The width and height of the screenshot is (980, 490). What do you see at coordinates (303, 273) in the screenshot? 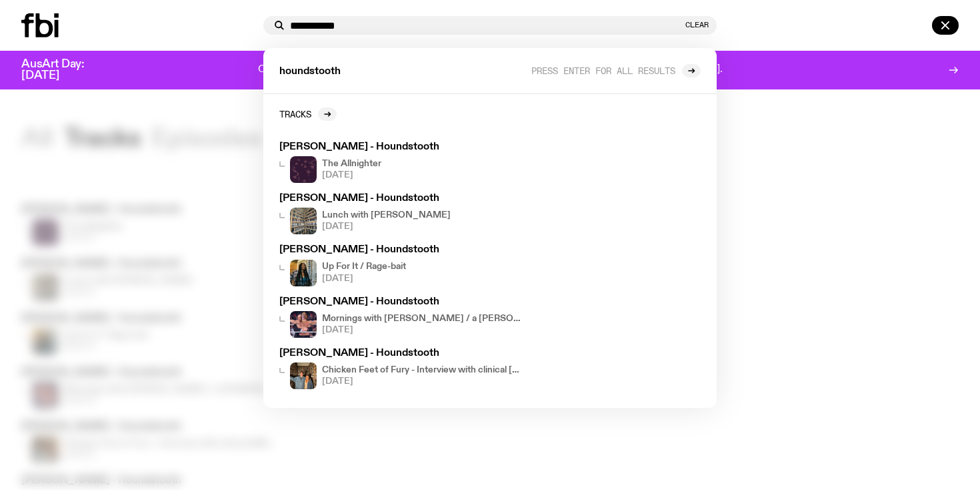
I see `img: Ify - a Brown Skin girl with black braided twists, looking up to the side with her tongue stickin...` at bounding box center [303, 273].